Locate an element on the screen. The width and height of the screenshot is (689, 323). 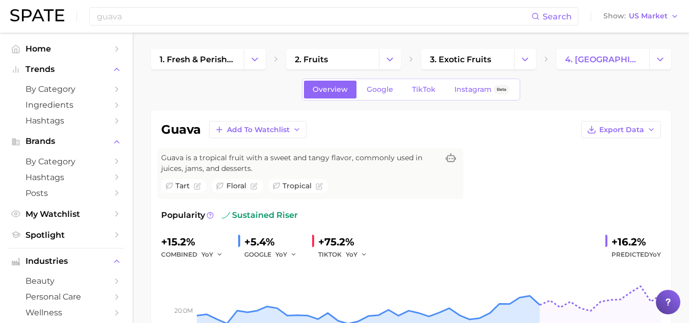
h1: guava is located at coordinates (181, 130).